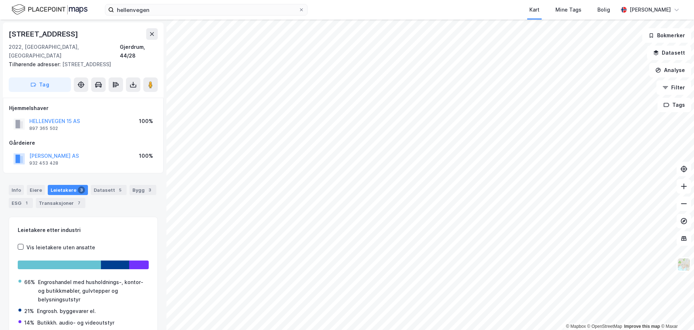  I want to click on div: Leietakere, so click(68, 190).